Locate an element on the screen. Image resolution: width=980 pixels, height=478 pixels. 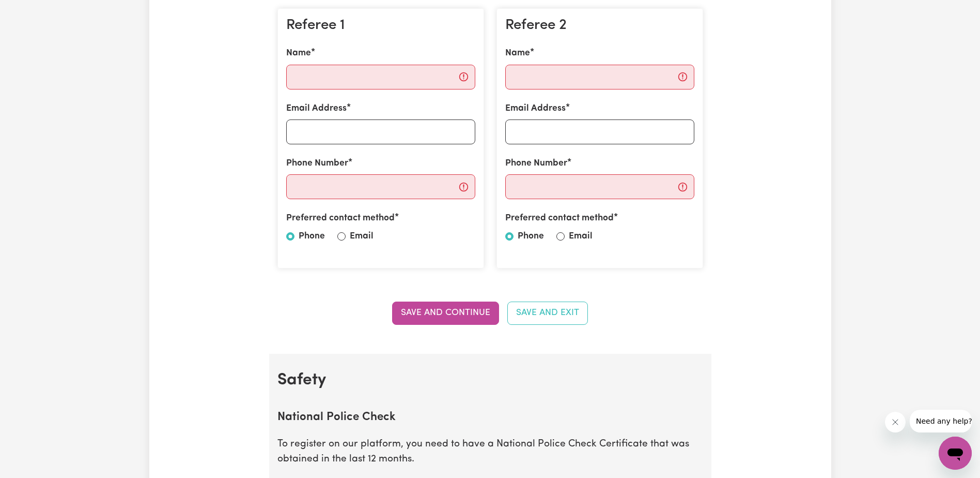
h3: Referee 1 is located at coordinates (381, 26).